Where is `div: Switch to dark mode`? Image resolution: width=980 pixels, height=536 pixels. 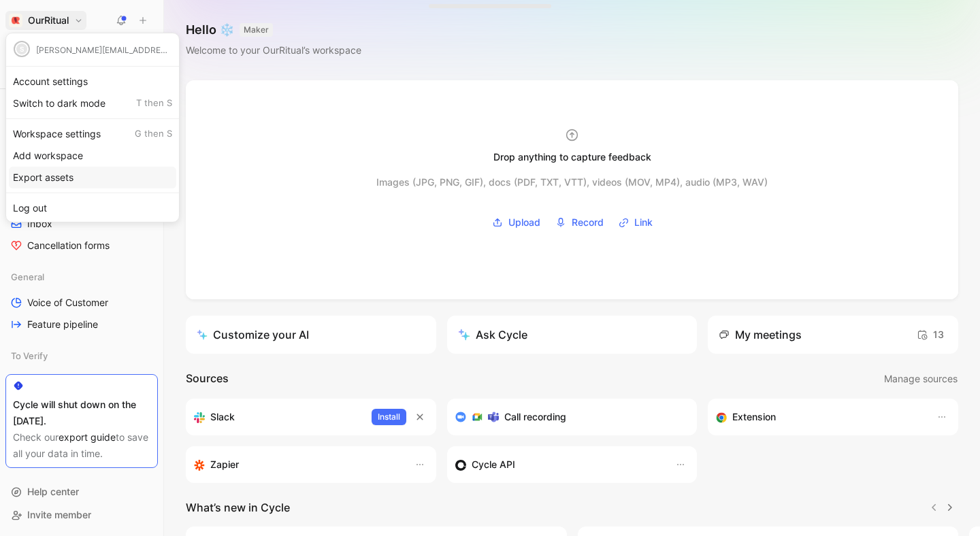 div: Switch to dark mode is located at coordinates (93, 103).